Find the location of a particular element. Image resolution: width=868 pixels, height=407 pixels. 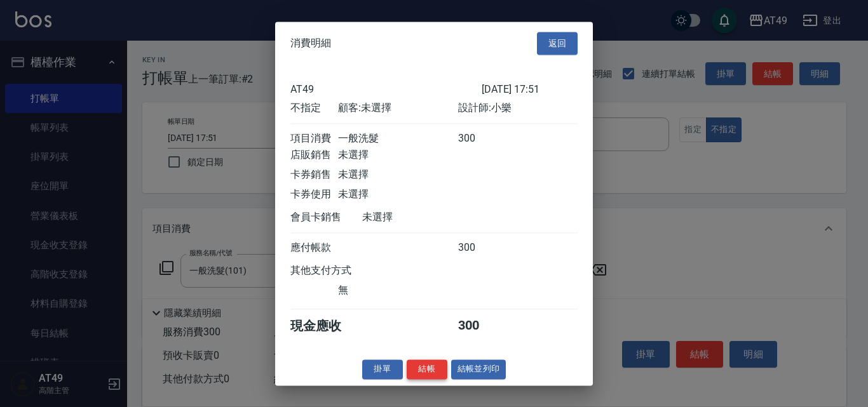

div: 會員卡銷售 is located at coordinates (326, 217).